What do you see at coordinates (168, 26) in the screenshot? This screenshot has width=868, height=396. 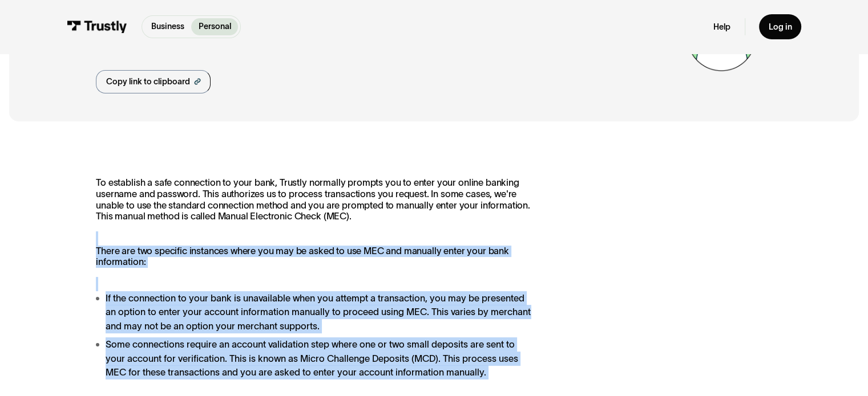 I see `p: Business` at bounding box center [168, 26].